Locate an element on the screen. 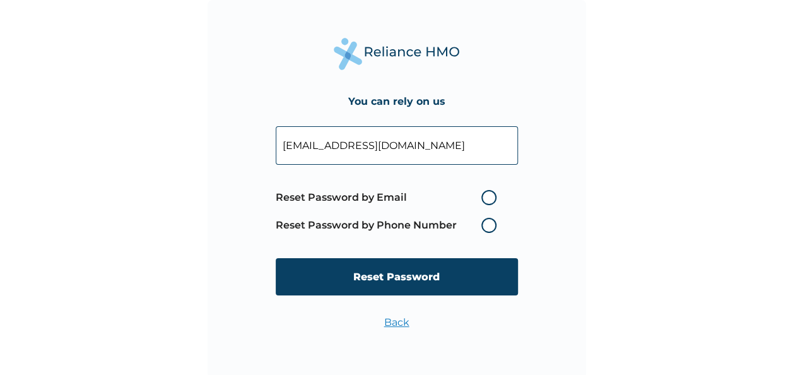 This screenshot has height=375, width=793. label: Reset Password by Phone Number is located at coordinates (389, 225).